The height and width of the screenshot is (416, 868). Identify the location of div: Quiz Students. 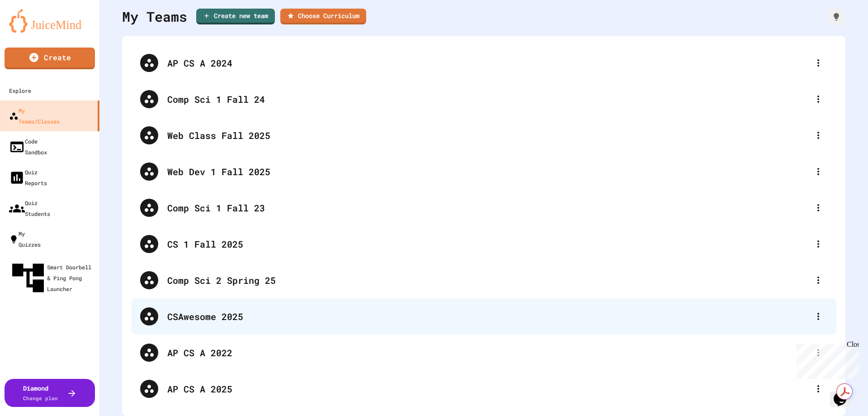
(29, 208).